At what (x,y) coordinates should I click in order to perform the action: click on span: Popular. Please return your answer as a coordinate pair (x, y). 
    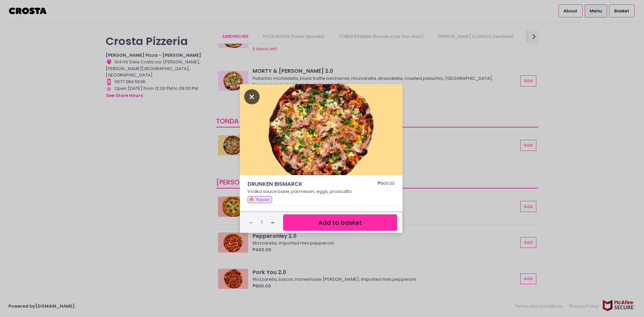
    Looking at the image, I should click on (263, 200).